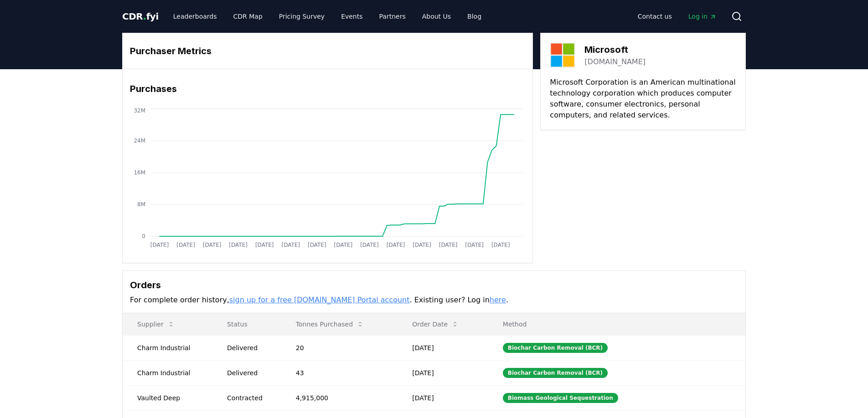 This screenshot has height=418, width=868. Describe the element at coordinates (474, 16) in the screenshot. I see `a: Blog` at that location.